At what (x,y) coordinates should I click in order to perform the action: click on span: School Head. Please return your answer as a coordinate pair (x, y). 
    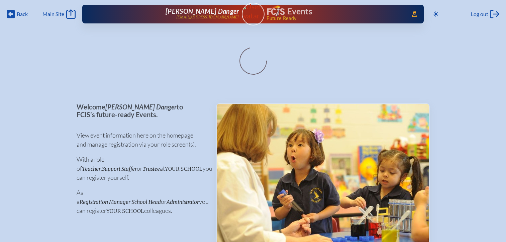
    Looking at the image, I should click on (146, 202).